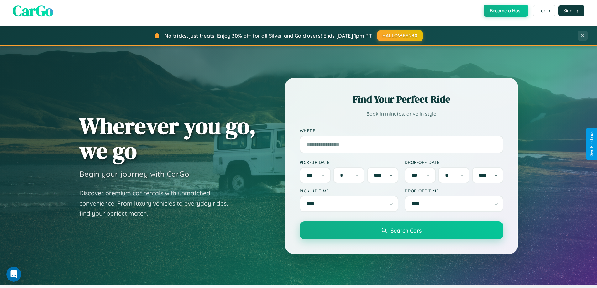  I want to click on label: Pick-up Date, so click(349, 162).